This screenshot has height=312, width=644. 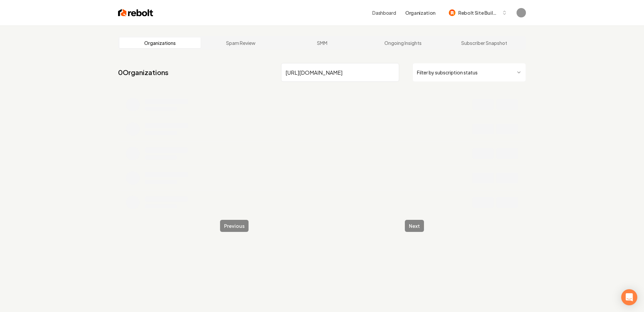 What do you see at coordinates (403, 43) in the screenshot?
I see `a: Ongoing Insights` at bounding box center [403, 43].